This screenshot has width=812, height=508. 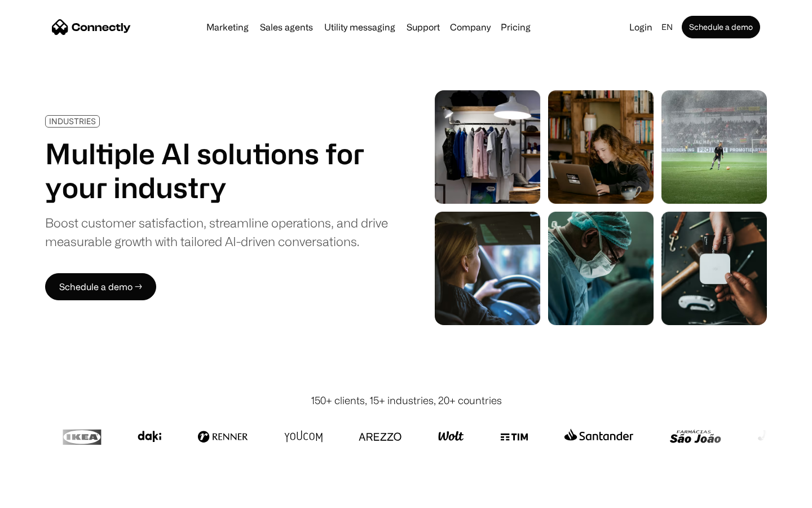 I want to click on a: Marketing, so click(x=227, y=27).